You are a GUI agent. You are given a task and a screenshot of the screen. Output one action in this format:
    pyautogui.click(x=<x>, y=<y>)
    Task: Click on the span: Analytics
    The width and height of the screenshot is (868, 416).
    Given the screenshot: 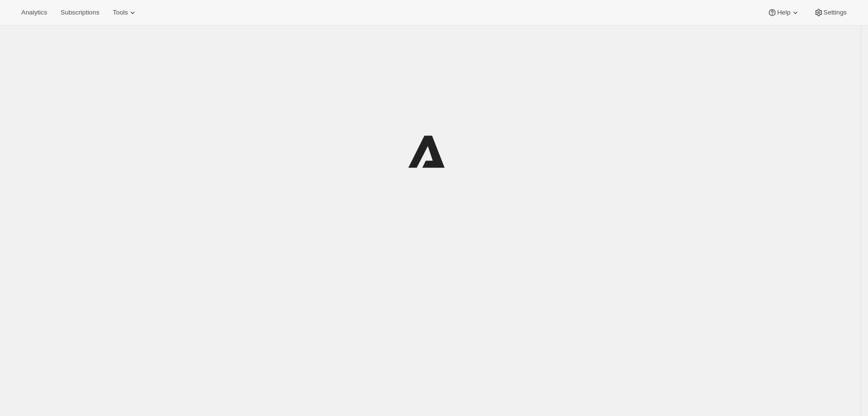 What is the action you would take?
    pyautogui.click(x=33, y=13)
    